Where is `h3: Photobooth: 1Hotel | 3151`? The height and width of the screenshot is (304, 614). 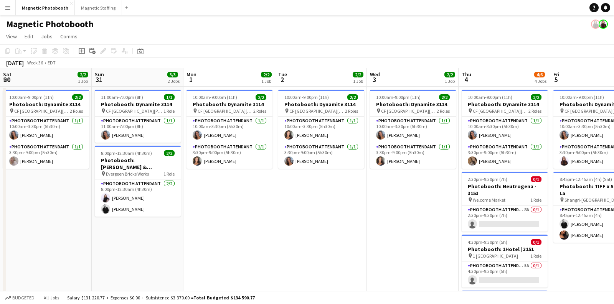
h3: Photobooth: 1Hotel | 3151 is located at coordinates (505, 250).